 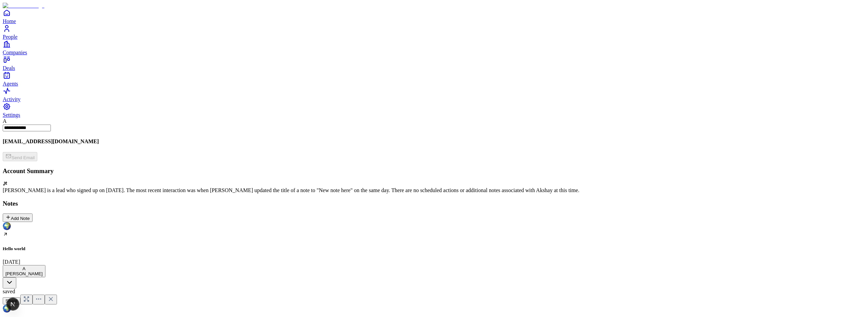 What do you see at coordinates (10, 84) in the screenshot?
I see `span: Agents` at bounding box center [10, 84].